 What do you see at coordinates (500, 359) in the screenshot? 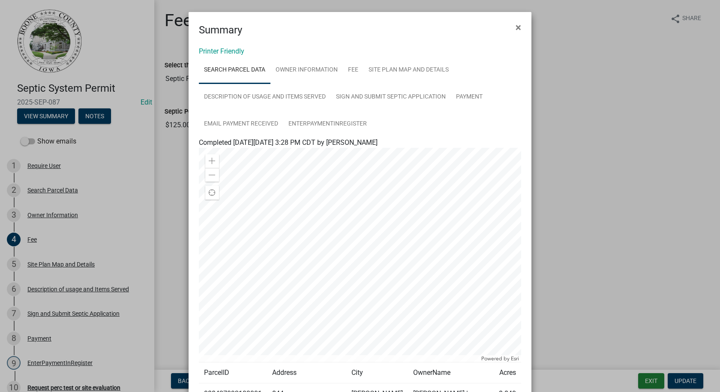
I see `div: Powered by` at bounding box center [500, 359].